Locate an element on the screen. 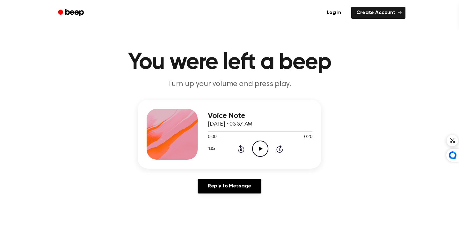  a: Create Account is located at coordinates (378, 13).